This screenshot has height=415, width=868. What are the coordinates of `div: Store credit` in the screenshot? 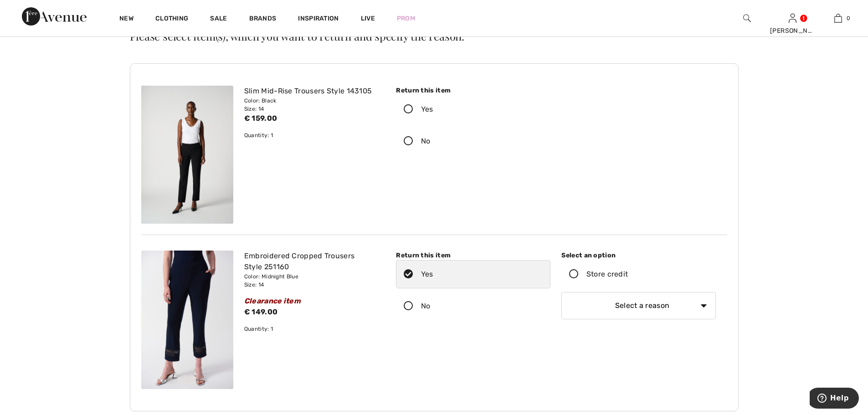 It's located at (607, 274).